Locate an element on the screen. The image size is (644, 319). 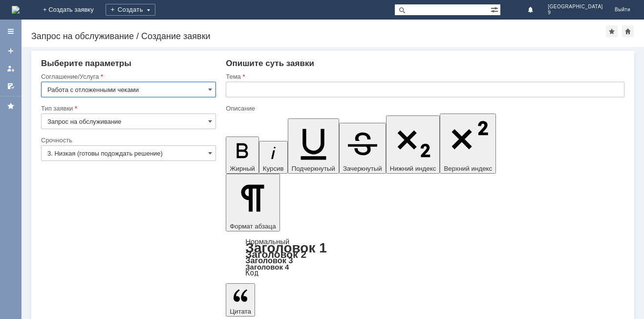
span: Подчеркнутый is located at coordinates (313, 169).